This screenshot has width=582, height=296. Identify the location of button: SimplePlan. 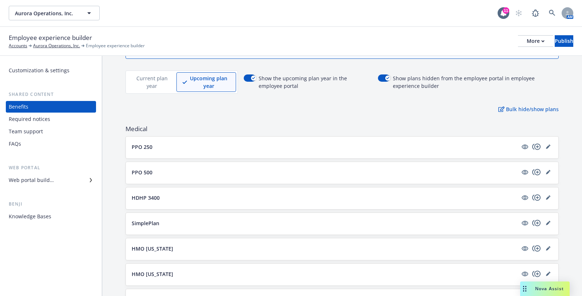
(324, 223).